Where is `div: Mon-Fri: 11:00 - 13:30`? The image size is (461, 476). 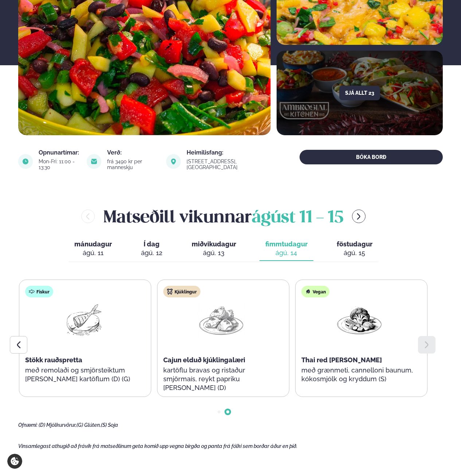 div: Mon-Fri: 11:00 - 13:30 is located at coordinates (59, 165).